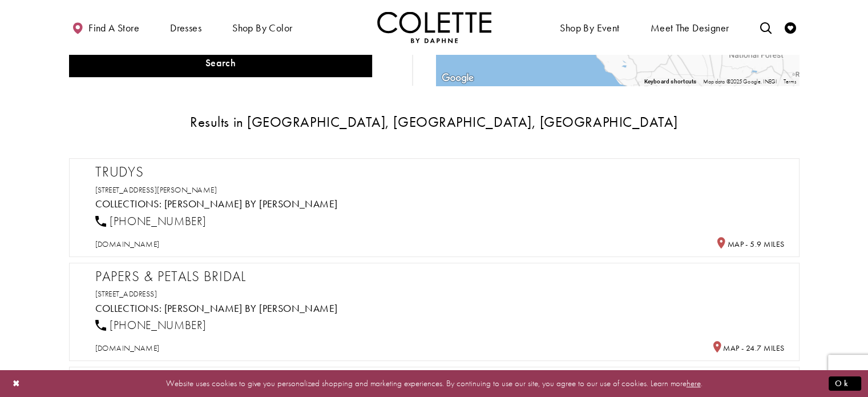 This screenshot has height=397, width=868. I want to click on h2: Papers & Petals Bridal, so click(440, 277).